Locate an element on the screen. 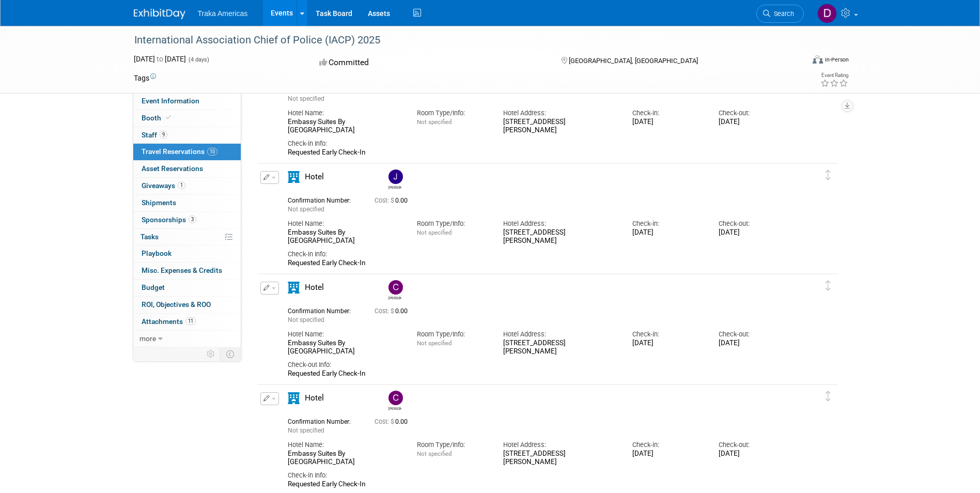 Image resolution: width=980 pixels, height=493 pixels. span: Sponsorships is located at coordinates (169, 220).